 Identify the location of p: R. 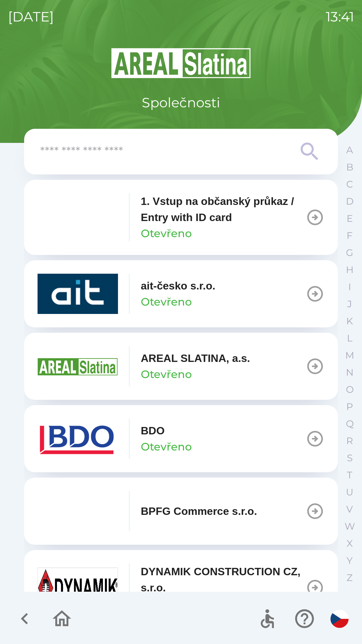
(350, 441).